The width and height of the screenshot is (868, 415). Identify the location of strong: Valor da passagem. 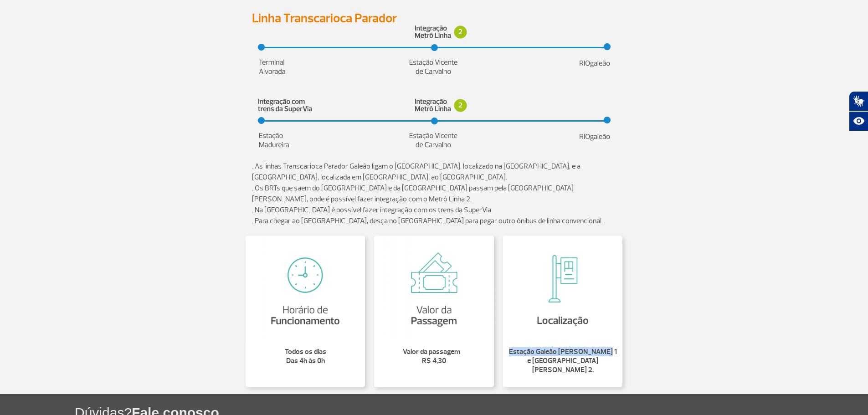
(432, 352).